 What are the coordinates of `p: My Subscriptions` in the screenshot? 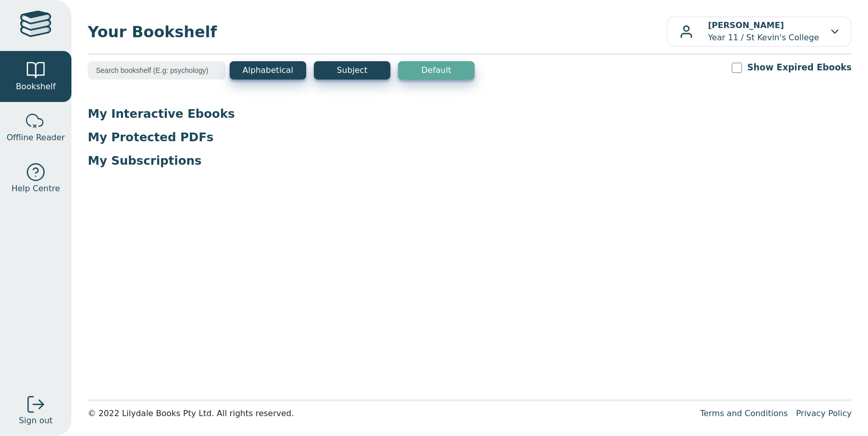 It's located at (469, 160).